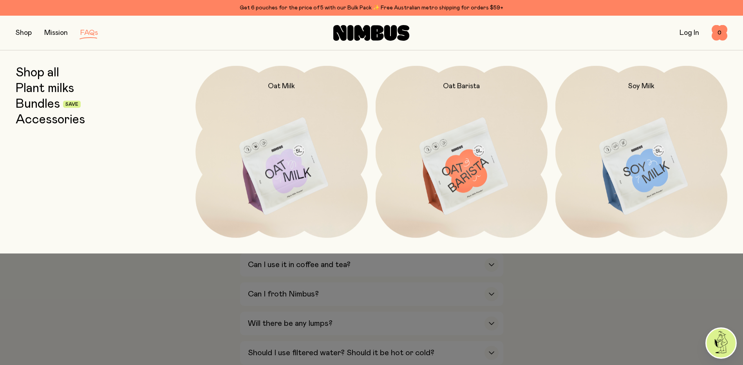  I want to click on a: Bundles, so click(38, 104).